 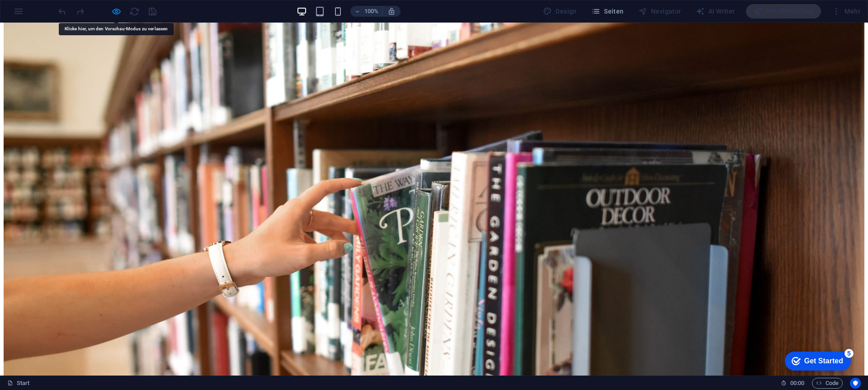 What do you see at coordinates (608, 11) in the screenshot?
I see `button: Seiten` at bounding box center [608, 11].